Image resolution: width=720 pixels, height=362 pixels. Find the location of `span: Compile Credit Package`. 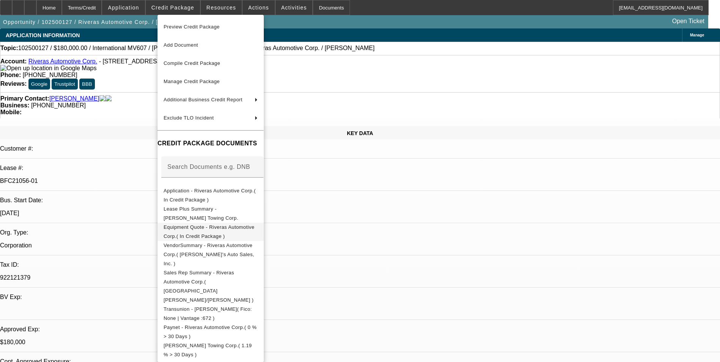

span: Compile Credit Package is located at coordinates (192, 63).